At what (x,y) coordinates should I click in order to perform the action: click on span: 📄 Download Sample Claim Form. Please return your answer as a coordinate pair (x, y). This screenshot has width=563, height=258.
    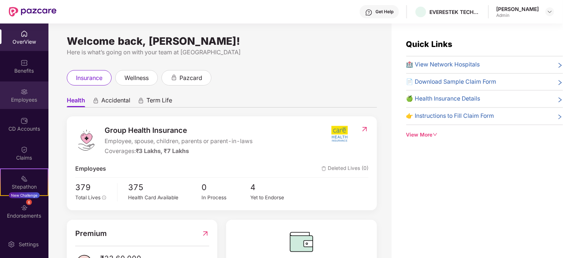
    Looking at the image, I should click on (451, 82).